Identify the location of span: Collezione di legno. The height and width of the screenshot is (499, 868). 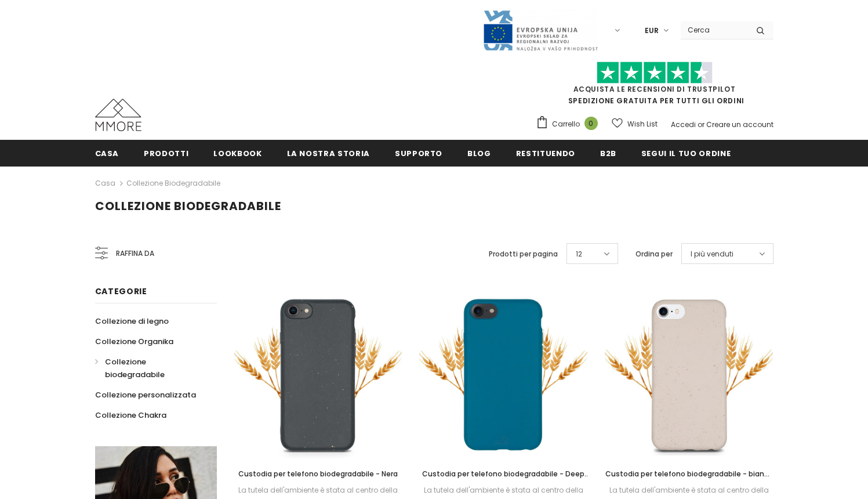
(131, 321).